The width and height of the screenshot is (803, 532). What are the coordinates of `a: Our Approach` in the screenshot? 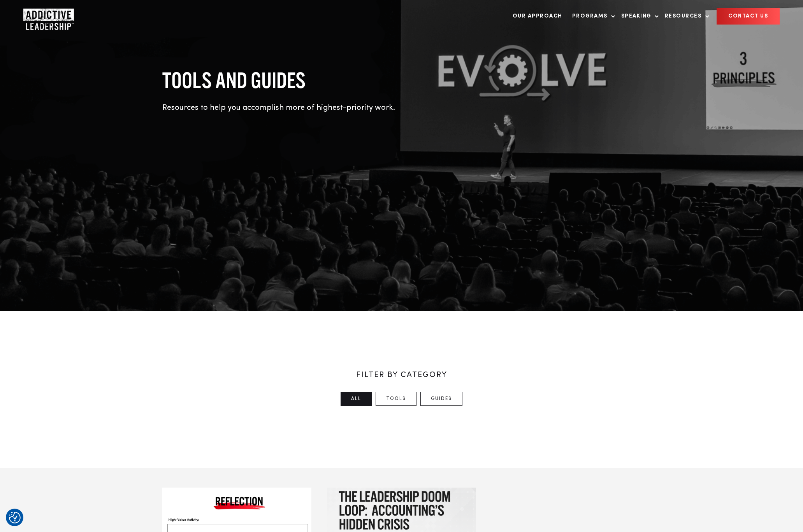 It's located at (538, 16).